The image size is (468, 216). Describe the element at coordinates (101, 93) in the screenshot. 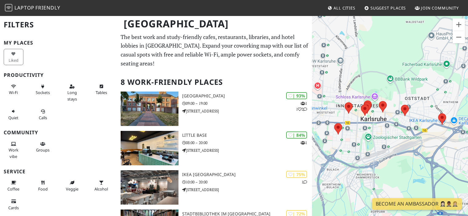

I see `span: Work-friendly tables` at that location.